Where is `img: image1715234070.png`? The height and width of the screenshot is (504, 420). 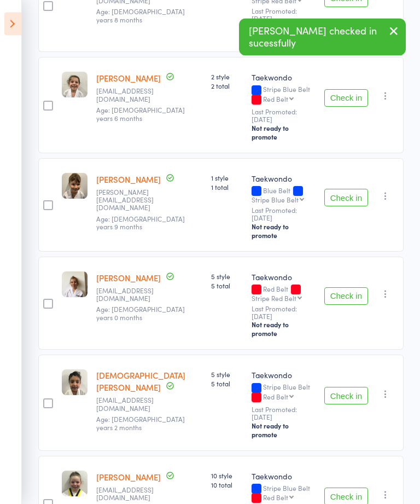
img: image1715234070.png is located at coordinates (74, 186).